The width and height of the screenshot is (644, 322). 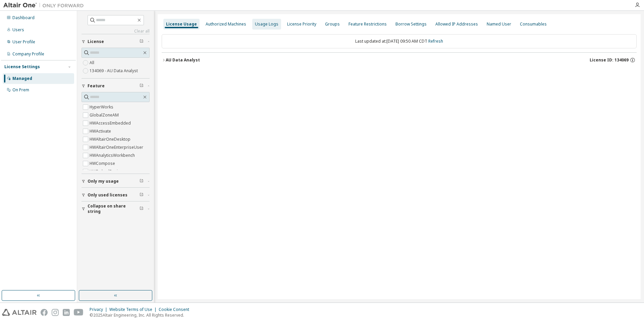 I want to click on a: Refresh, so click(x=436, y=41).